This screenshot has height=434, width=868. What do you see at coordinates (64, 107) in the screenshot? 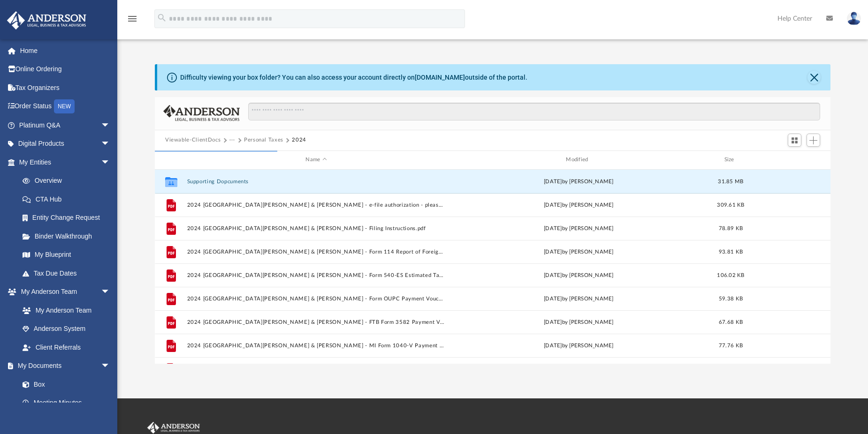
I see `div: NEW` at bounding box center [64, 107].